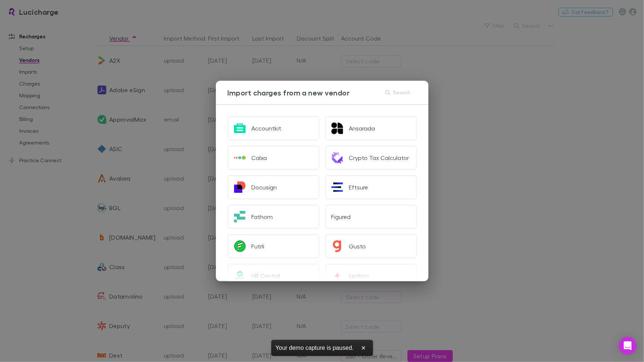 The height and width of the screenshot is (362, 644). Describe the element at coordinates (273, 158) in the screenshot. I see `button: Calxa` at that location.